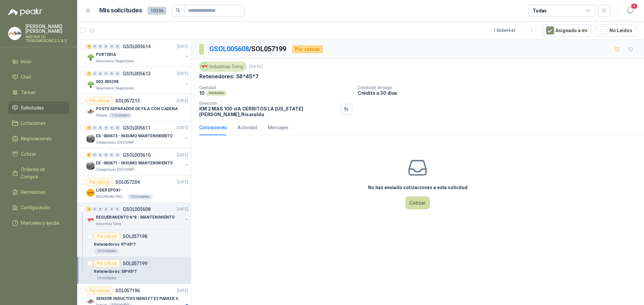 This screenshot has width=644, height=305. What do you see at coordinates (39, 61) in the screenshot?
I see `a: Inicio` at bounding box center [39, 61].